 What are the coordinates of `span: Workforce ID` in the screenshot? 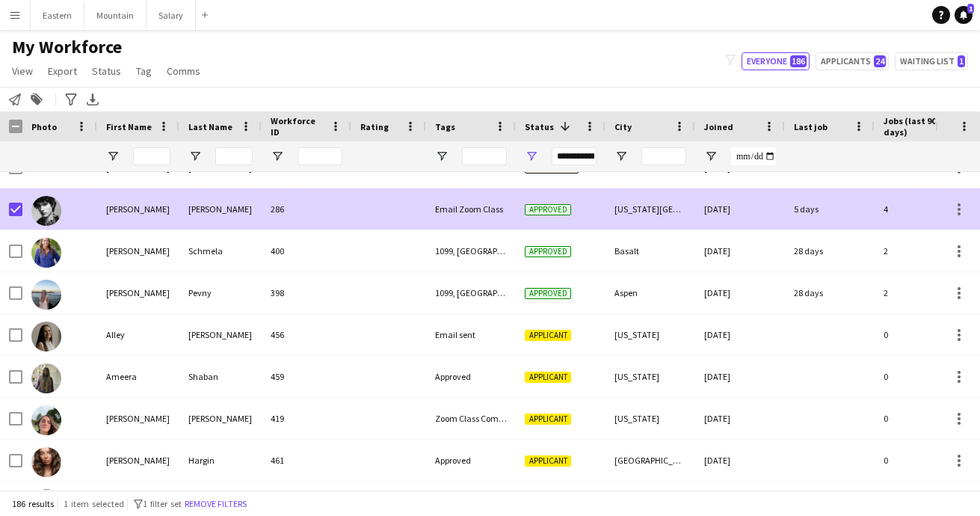 It's located at (297, 127).